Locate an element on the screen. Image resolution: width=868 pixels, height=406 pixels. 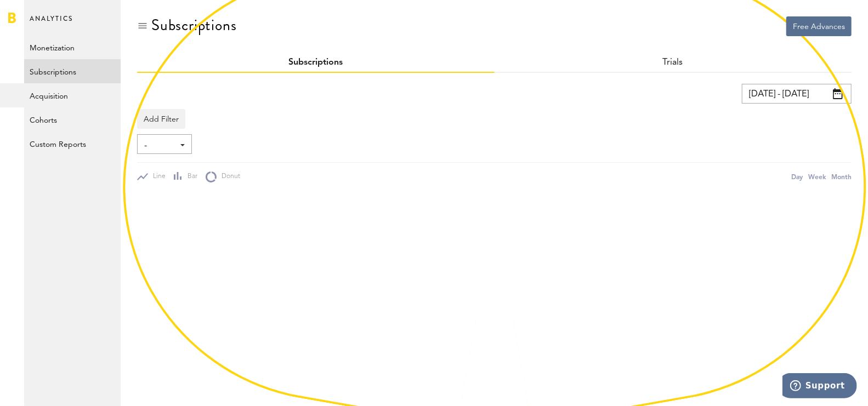
a: Trials is located at coordinates (673, 63).